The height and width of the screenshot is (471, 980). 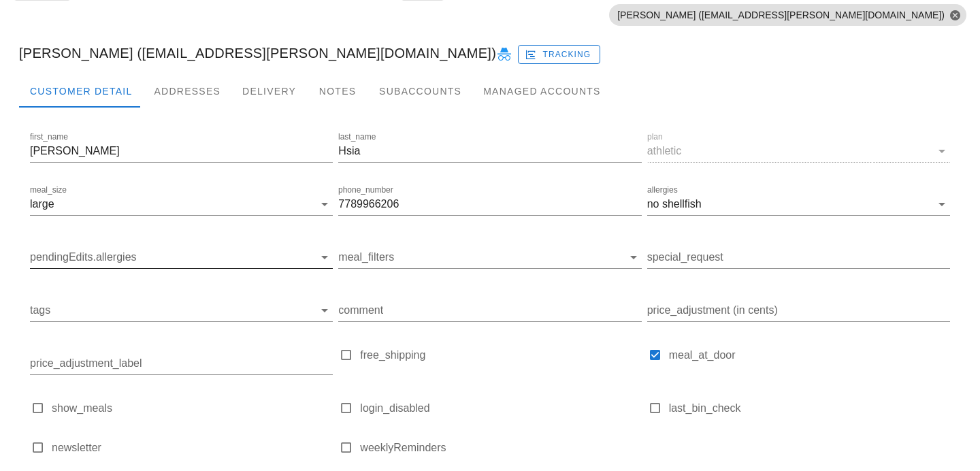 What do you see at coordinates (798, 204) in the screenshot?
I see `div: allergiesno shellfish` at bounding box center [798, 204].